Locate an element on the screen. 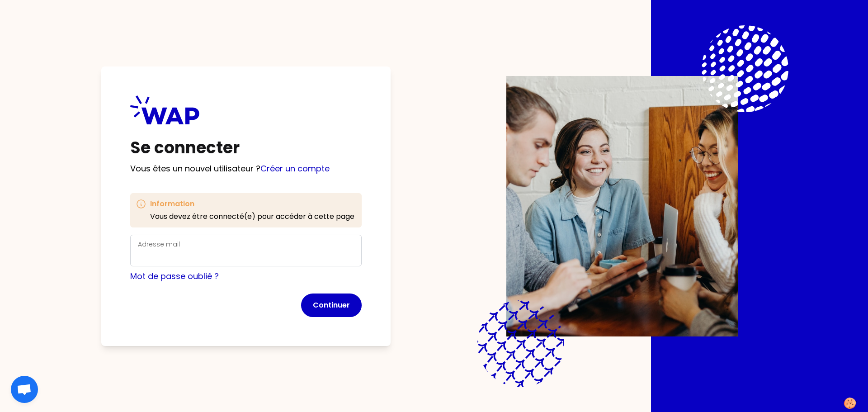 This screenshot has height=412, width=868. div: Ouvrir le chat is located at coordinates (24, 390).